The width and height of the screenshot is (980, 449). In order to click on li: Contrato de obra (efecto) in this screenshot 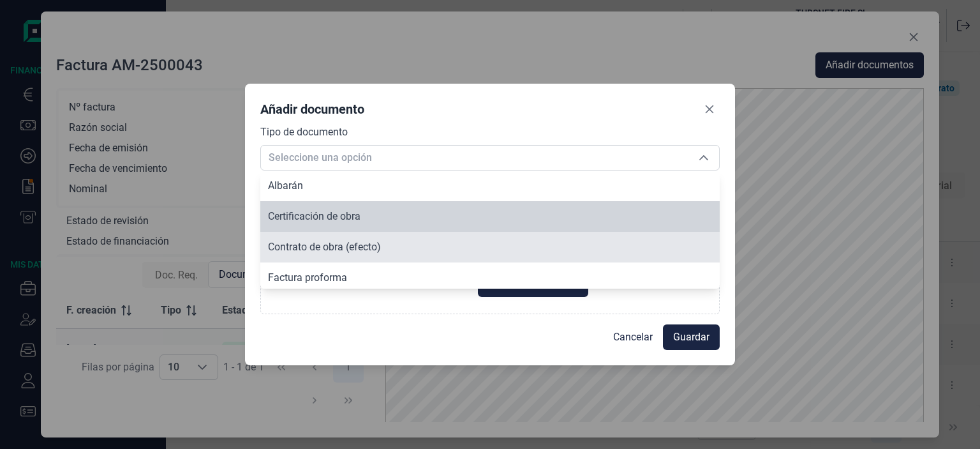, I will do `click(490, 247)`.